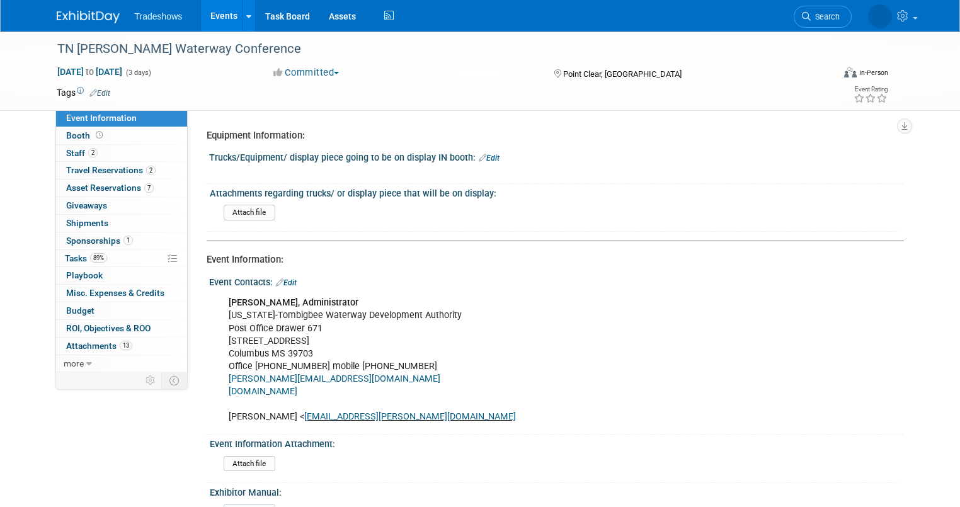 This screenshot has height=507, width=960. Describe the element at coordinates (74, 363) in the screenshot. I see `span: more` at that location.